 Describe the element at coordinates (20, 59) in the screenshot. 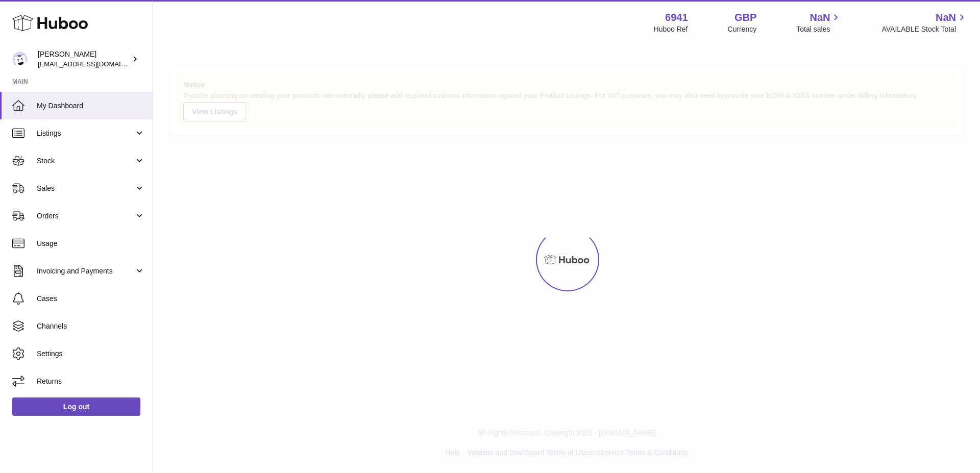

I see `img: support@photogears.uk` at that location.